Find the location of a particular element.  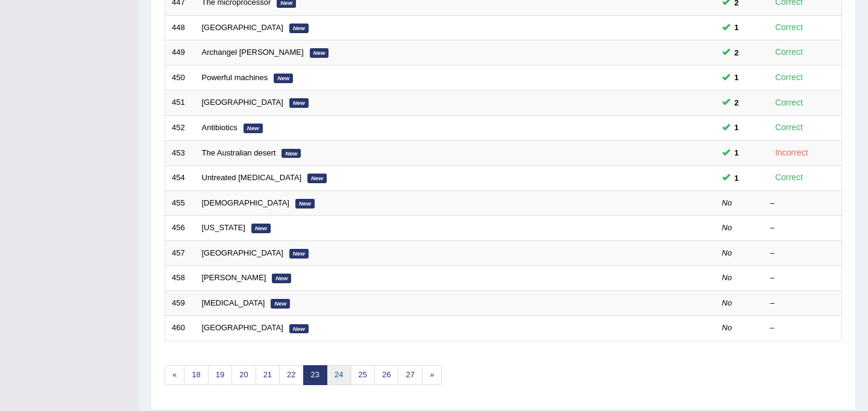

td: 455 is located at coordinates (180, 203).